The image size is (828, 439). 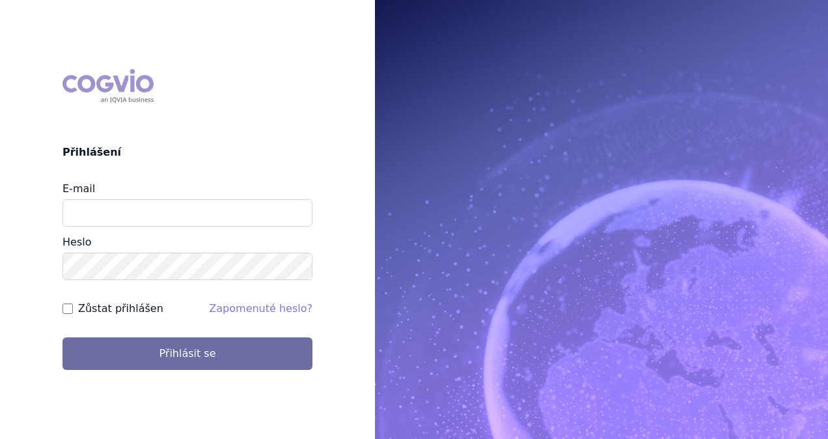 I want to click on label: E-mail, so click(x=79, y=188).